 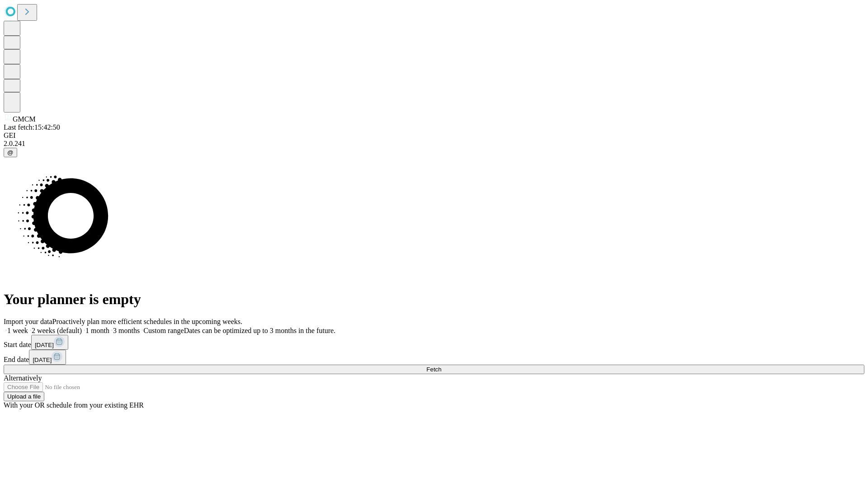 What do you see at coordinates (434, 135) in the screenshot?
I see `div: GEI` at bounding box center [434, 135].